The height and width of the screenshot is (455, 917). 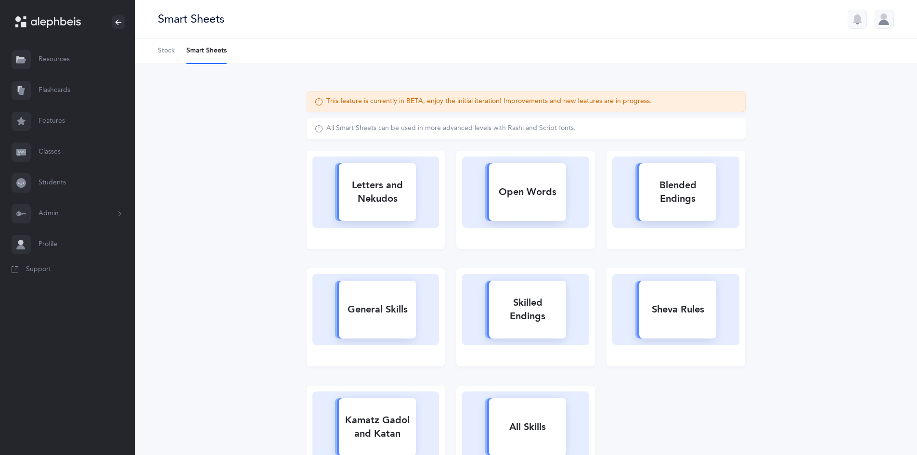 I want to click on div: Open Words, so click(x=527, y=192).